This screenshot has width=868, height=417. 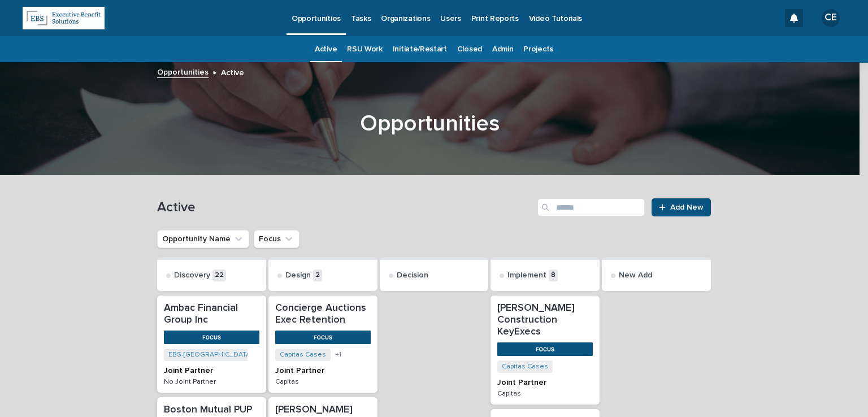 What do you see at coordinates (591, 208) in the screenshot?
I see `input: Search` at bounding box center [591, 208].